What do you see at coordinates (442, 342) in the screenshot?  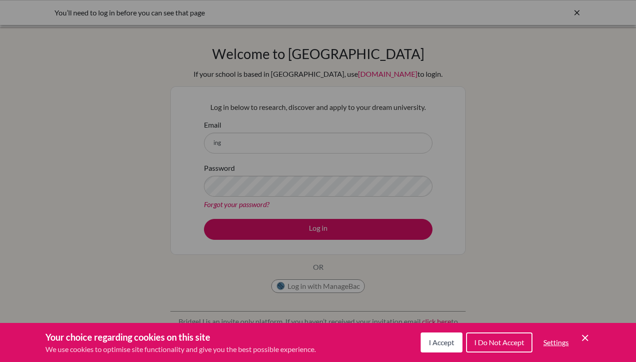 I see `span: I Accept` at bounding box center [442, 342].